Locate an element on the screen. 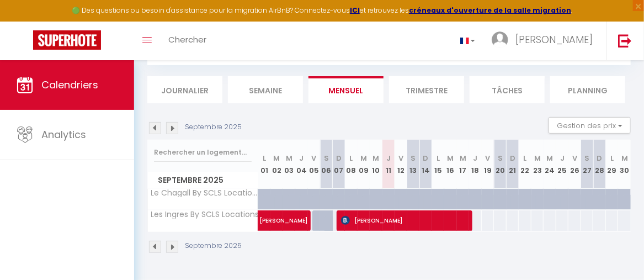  th: 29 is located at coordinates (612, 164).